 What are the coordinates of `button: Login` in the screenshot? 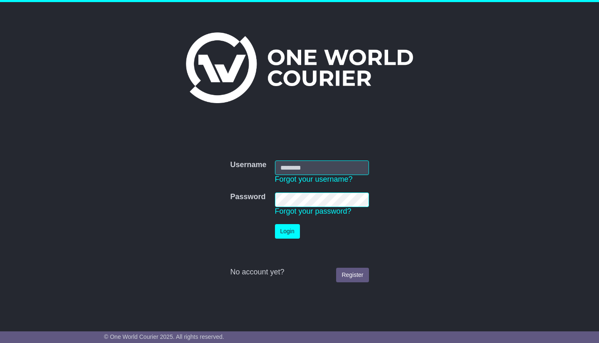 It's located at (288, 231).